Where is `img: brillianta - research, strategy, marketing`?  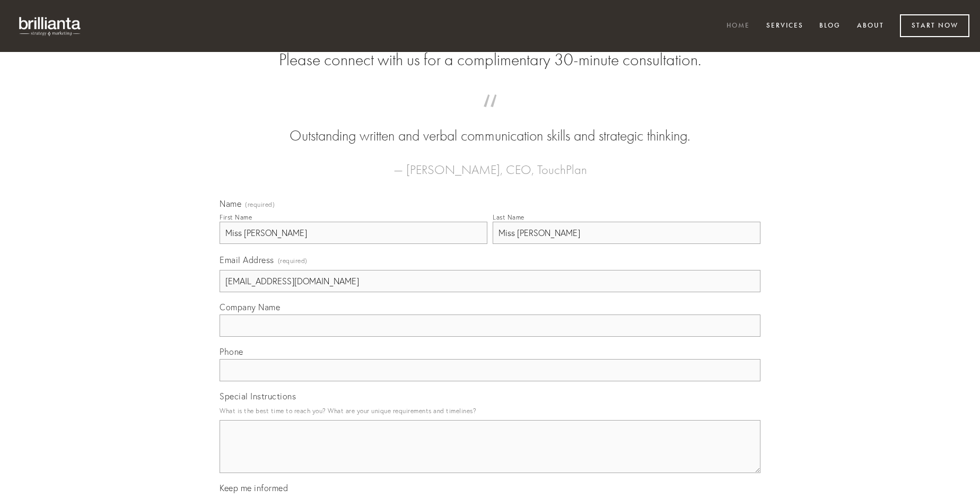 img: brillianta - research, strategy, marketing is located at coordinates (50, 26).